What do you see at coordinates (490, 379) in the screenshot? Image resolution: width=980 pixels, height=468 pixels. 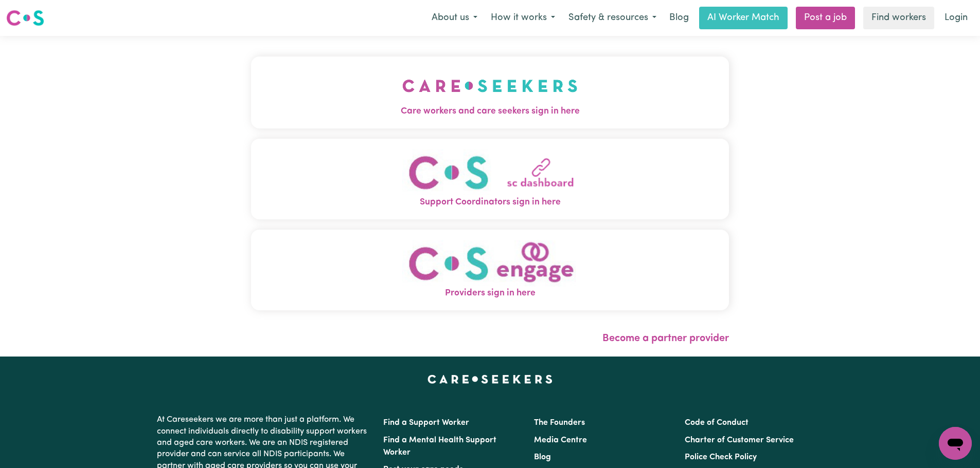 I see `a: Careseekers home page` at bounding box center [490, 379].